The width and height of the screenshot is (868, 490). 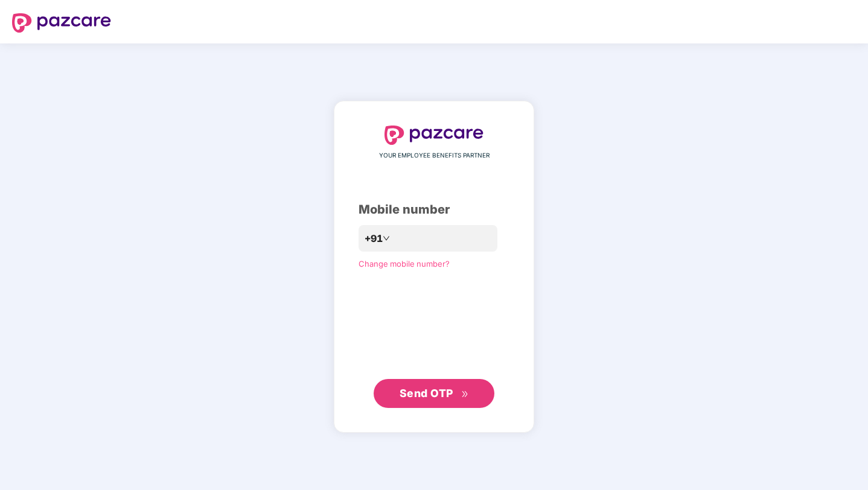 I want to click on span: down, so click(x=386, y=238).